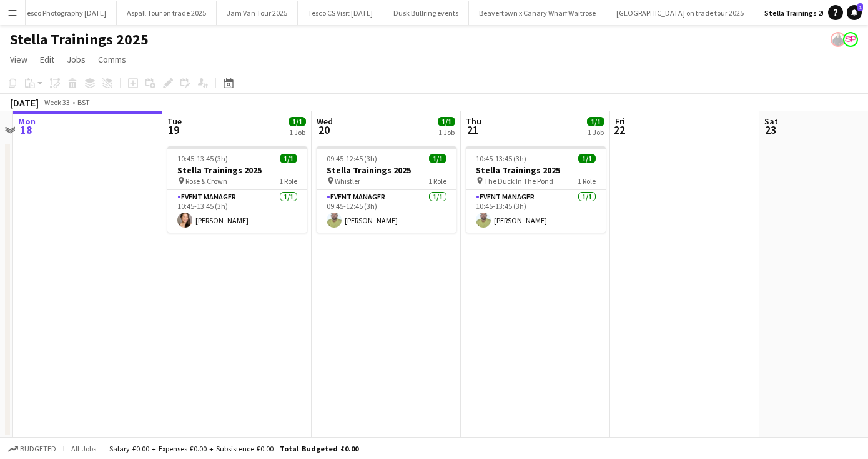 Image resolution: width=868 pixels, height=459 pixels. I want to click on span: Total Budgeted £0.00, so click(319, 448).